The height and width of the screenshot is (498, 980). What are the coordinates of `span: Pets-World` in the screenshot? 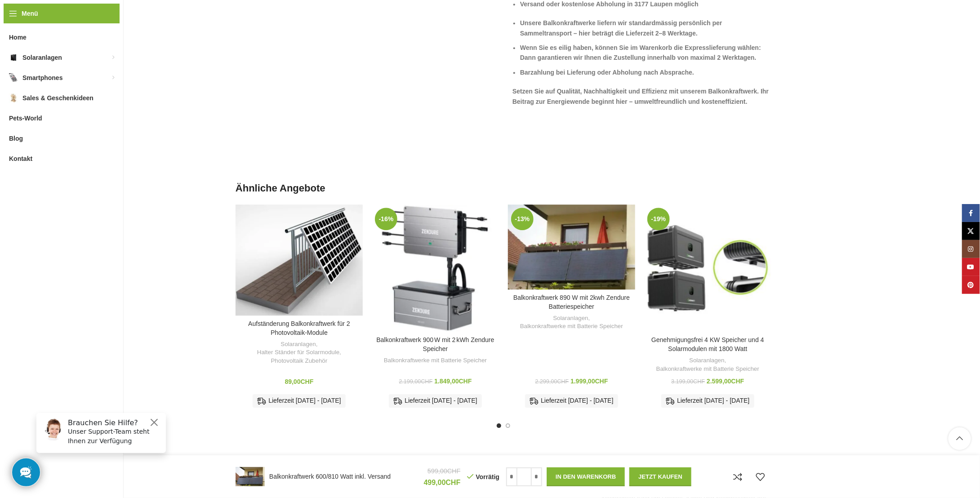 It's located at (26, 118).